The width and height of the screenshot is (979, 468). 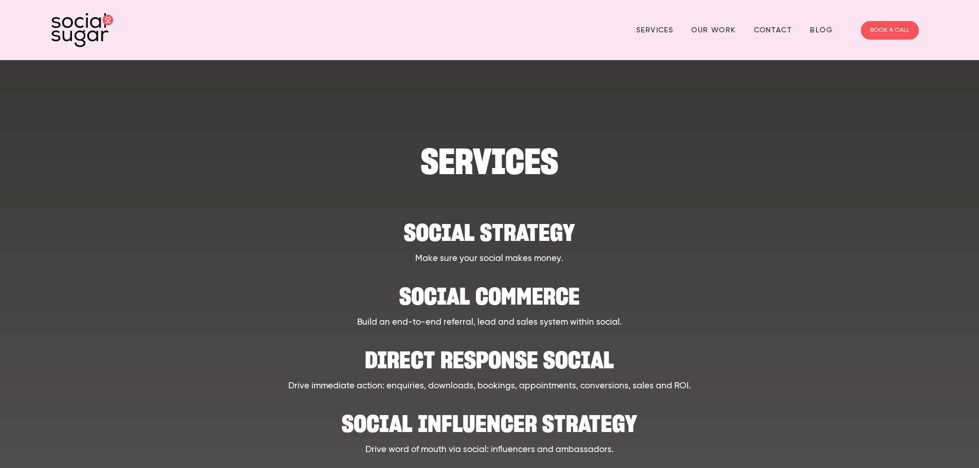 I want to click on a: Our Work, so click(x=713, y=30).